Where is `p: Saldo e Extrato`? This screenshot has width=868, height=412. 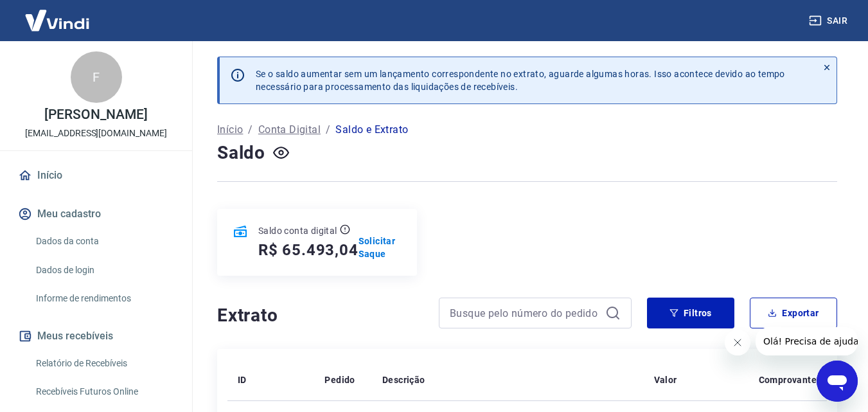 p: Saldo e Extrato is located at coordinates (371, 130).